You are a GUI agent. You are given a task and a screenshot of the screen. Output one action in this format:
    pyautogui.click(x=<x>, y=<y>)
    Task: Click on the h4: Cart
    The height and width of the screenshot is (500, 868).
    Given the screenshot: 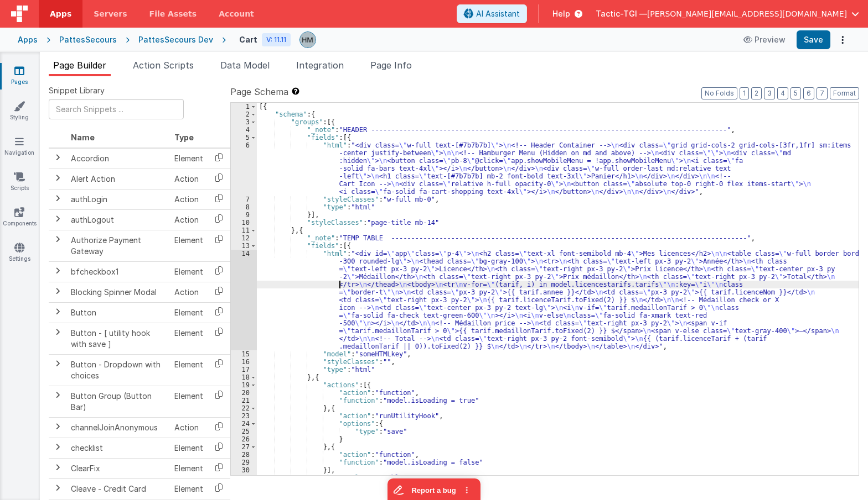 What is the action you would take?
    pyautogui.click(x=248, y=40)
    